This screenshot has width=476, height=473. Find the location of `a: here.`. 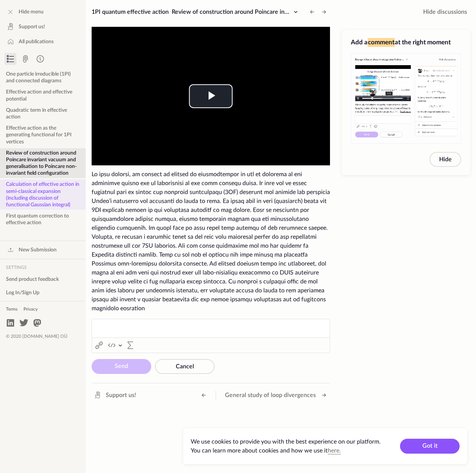

a: here. is located at coordinates (334, 451).